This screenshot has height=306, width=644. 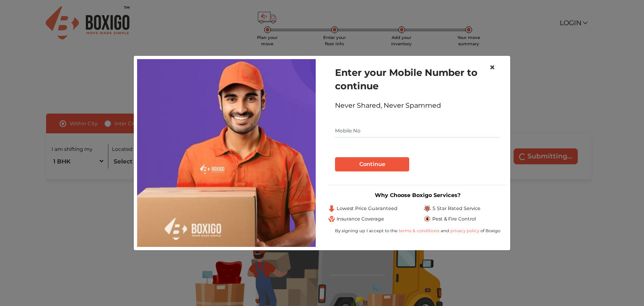 What do you see at coordinates (417, 79) in the screenshot?
I see `h1: Enter your Mobile Number to continue` at bounding box center [417, 79].